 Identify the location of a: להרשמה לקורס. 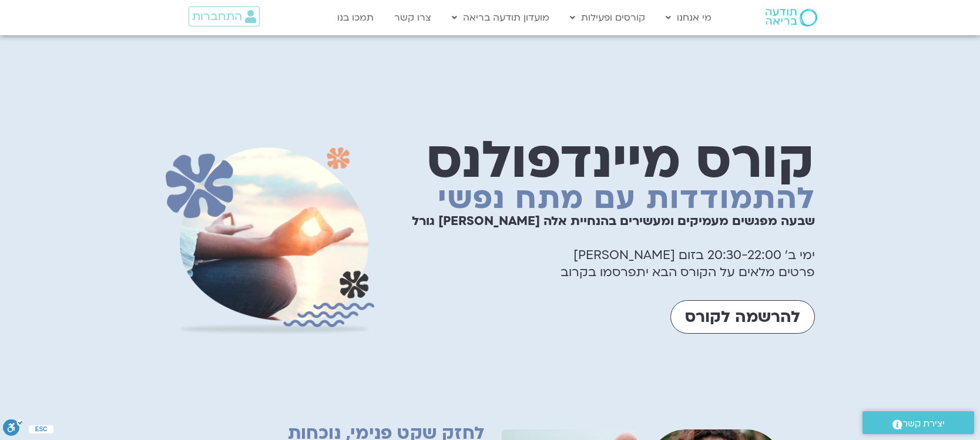
(742, 317).